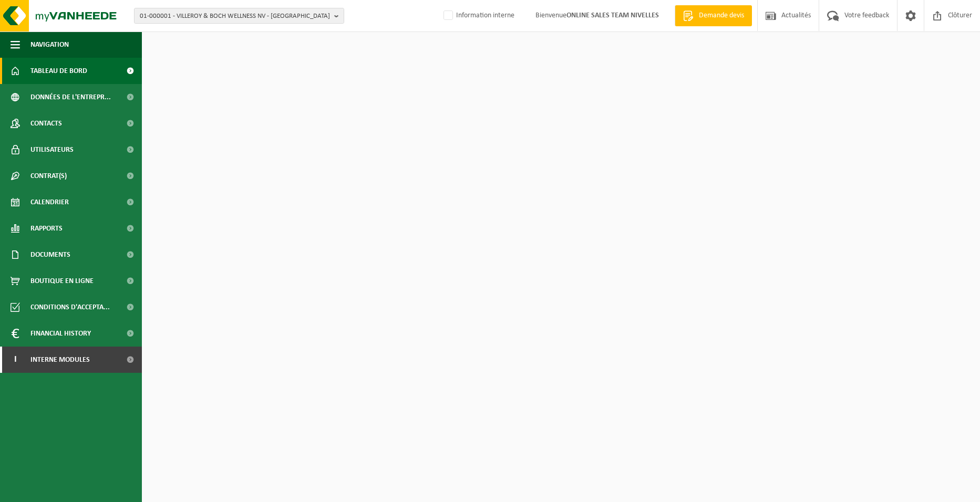 The width and height of the screenshot is (980, 502). I want to click on label: Information interne, so click(478, 16).